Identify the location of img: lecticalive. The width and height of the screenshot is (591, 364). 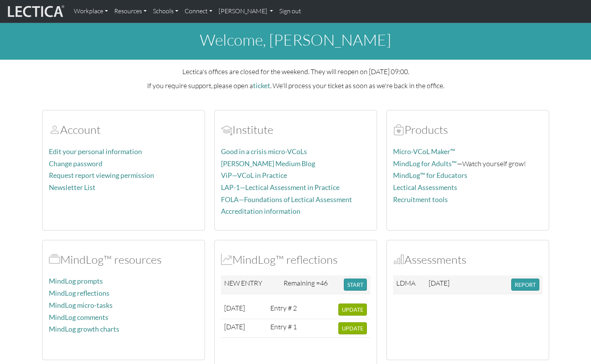
(35, 11).